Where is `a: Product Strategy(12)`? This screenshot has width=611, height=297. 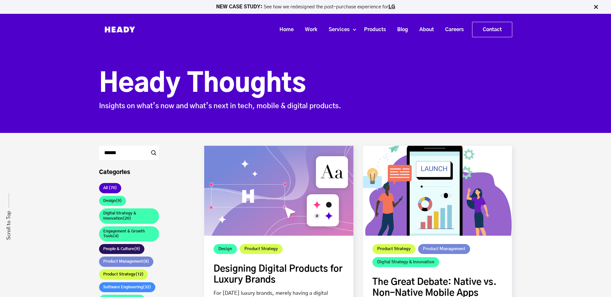
a: Product Strategy(12) is located at coordinates (123, 275).